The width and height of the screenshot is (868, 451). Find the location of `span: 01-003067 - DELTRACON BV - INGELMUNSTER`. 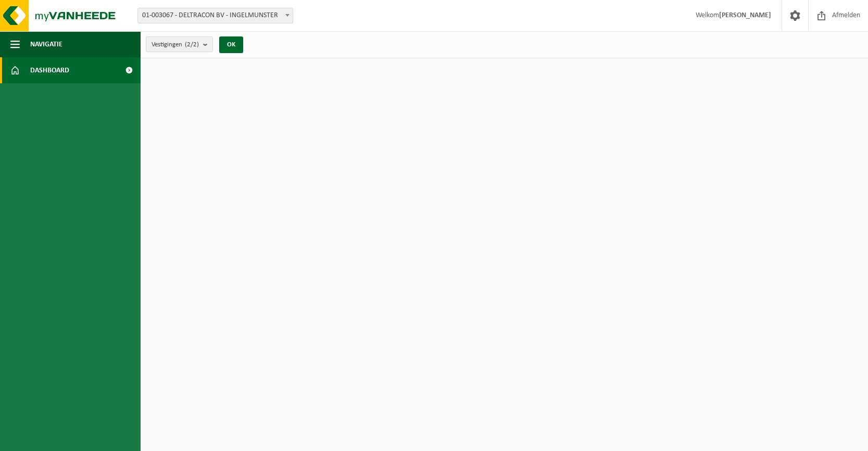

span: 01-003067 - DELTRACON BV - INGELMUNSTER is located at coordinates (215, 16).